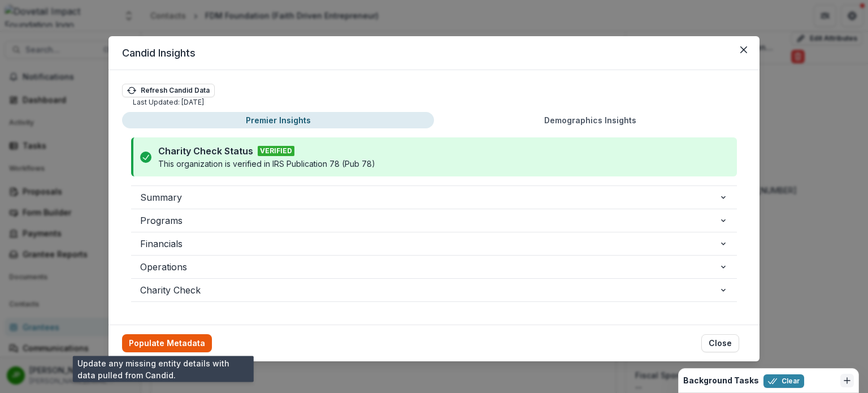 The height and width of the screenshot is (393, 868). Describe the element at coordinates (434, 267) in the screenshot. I see `button: Operations` at that location.